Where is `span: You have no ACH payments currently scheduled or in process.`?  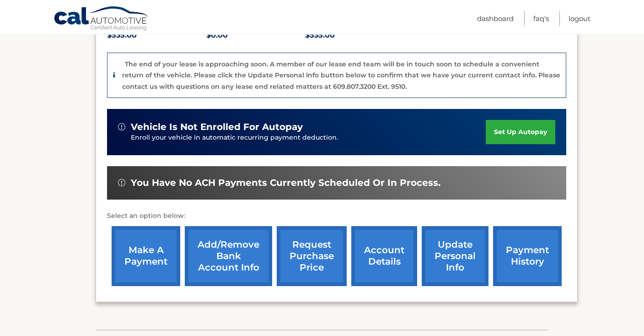
span: You have no ACH payments currently scheduled or in process. is located at coordinates (285, 183).